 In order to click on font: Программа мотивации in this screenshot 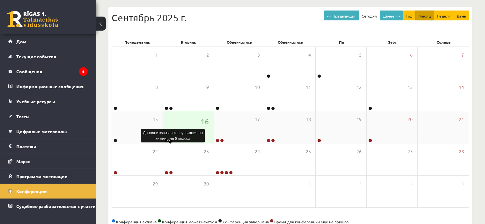, I will do `click(42, 176)`.